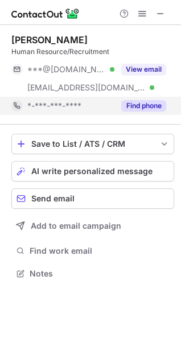  Describe the element at coordinates (93, 199) in the screenshot. I see `button: Send email` at that location.